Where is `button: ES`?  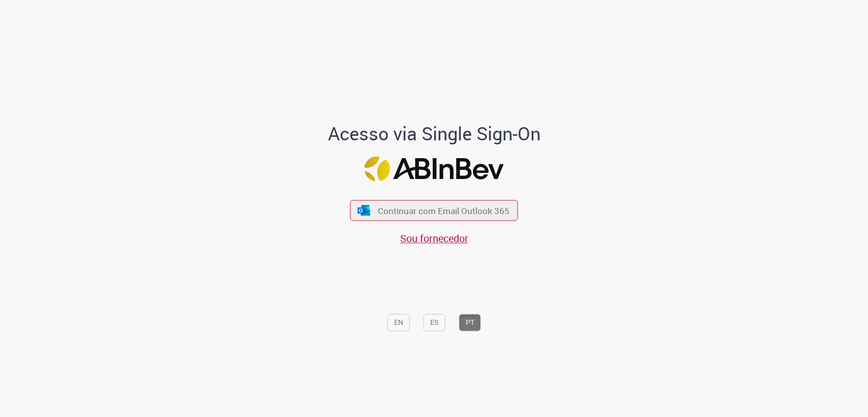
button: ES is located at coordinates (434, 323).